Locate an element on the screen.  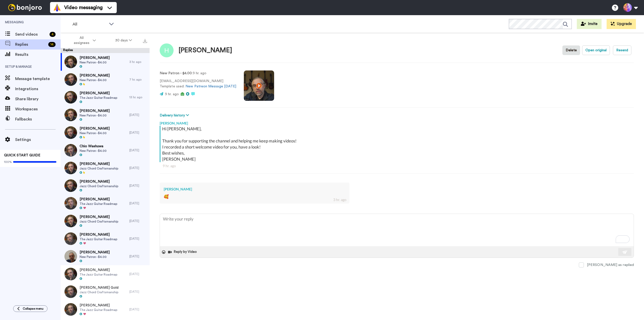
span: Message template is located at coordinates (38, 79).